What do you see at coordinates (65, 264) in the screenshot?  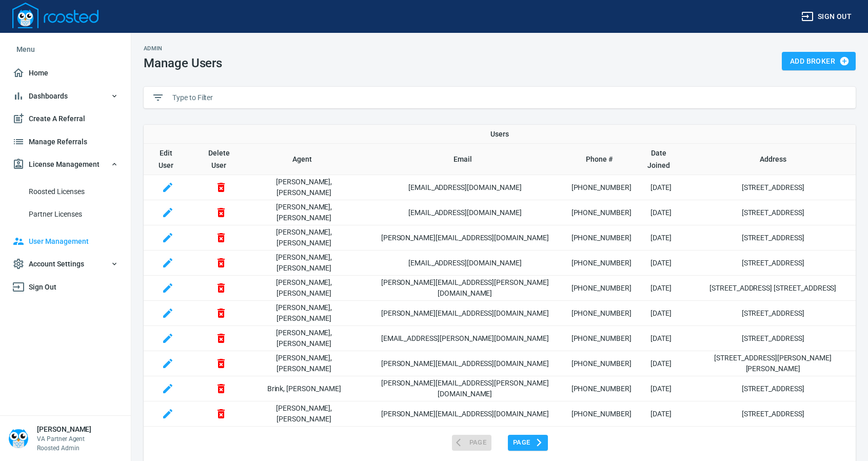 I see `button: Account Settings` at bounding box center [65, 264].